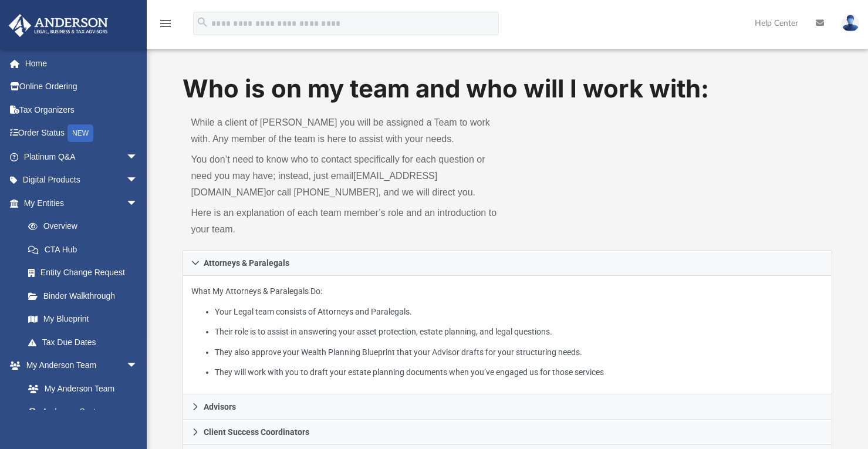 The width and height of the screenshot is (868, 449). I want to click on a: My Anderson Team, so click(79, 389).